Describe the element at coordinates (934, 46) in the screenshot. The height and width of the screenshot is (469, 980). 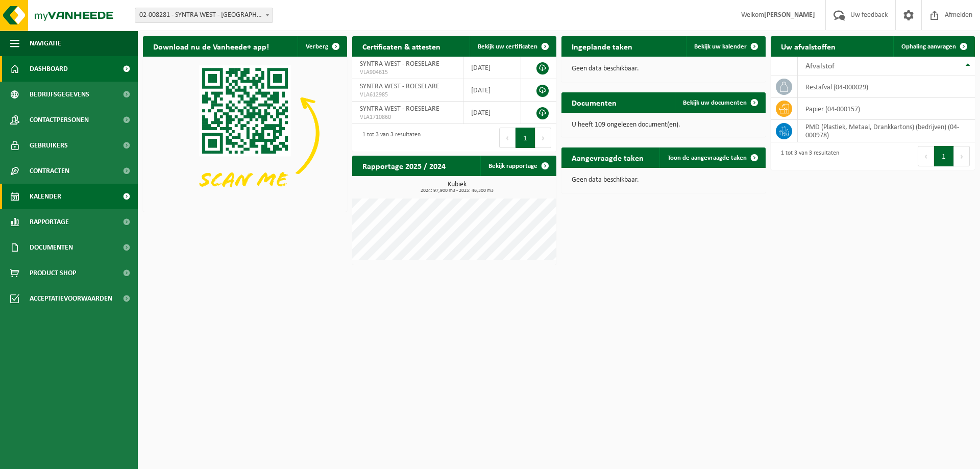
I see `a: Ophaling aanvragen` at that location.